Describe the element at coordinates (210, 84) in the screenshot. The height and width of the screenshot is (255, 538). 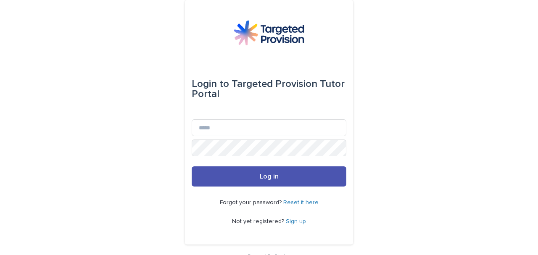
I see `span: Login to` at that location.